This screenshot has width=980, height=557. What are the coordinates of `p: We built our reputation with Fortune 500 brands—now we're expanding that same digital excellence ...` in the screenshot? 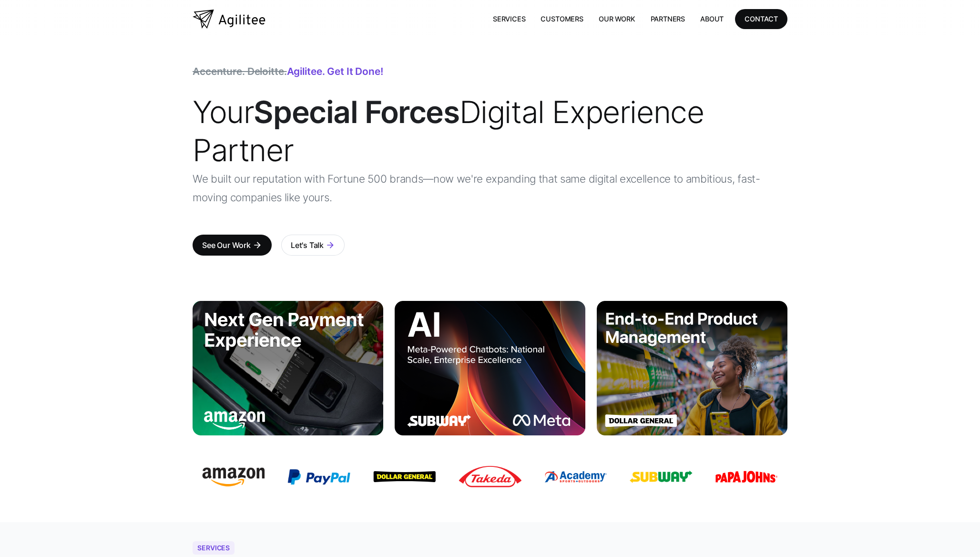 It's located at (490, 188).